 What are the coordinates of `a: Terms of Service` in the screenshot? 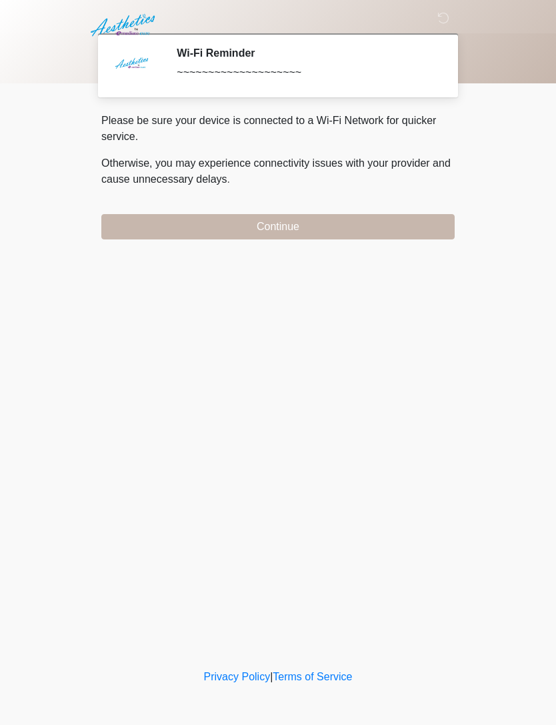 It's located at (312, 676).